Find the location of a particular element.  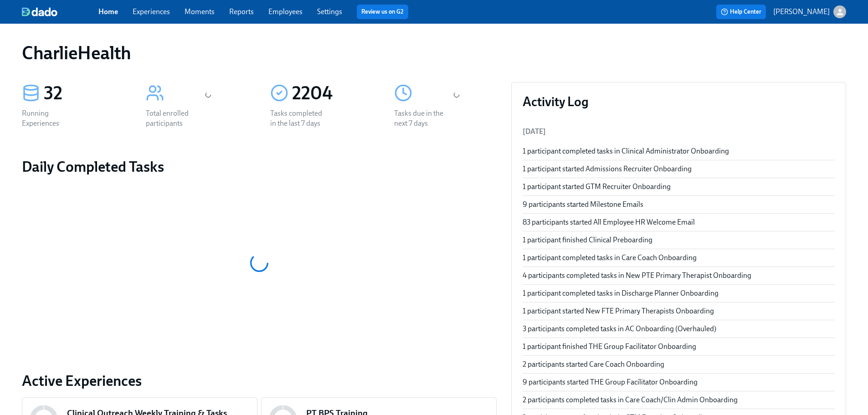

div: 1 participant finished Clinical Preboarding is located at coordinates (679, 240).